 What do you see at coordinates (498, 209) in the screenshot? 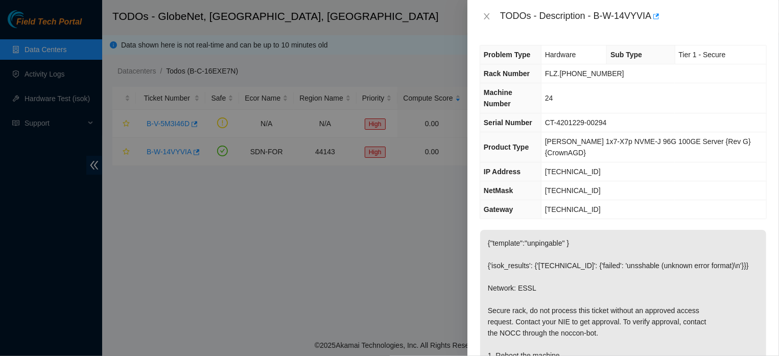
I see `span: Gateway` at bounding box center [498, 209].